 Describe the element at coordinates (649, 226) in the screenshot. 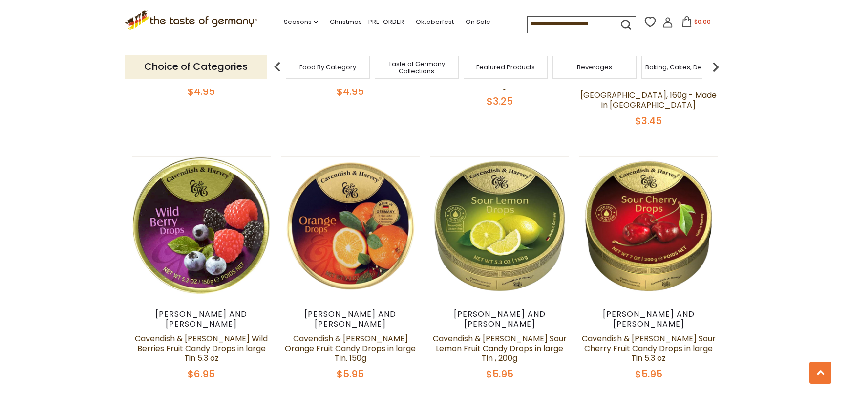

I see `img: Cavendish & Harvey Sour Cherry Fruit Candy Drops in large Tin 5.3 oz` at that location.